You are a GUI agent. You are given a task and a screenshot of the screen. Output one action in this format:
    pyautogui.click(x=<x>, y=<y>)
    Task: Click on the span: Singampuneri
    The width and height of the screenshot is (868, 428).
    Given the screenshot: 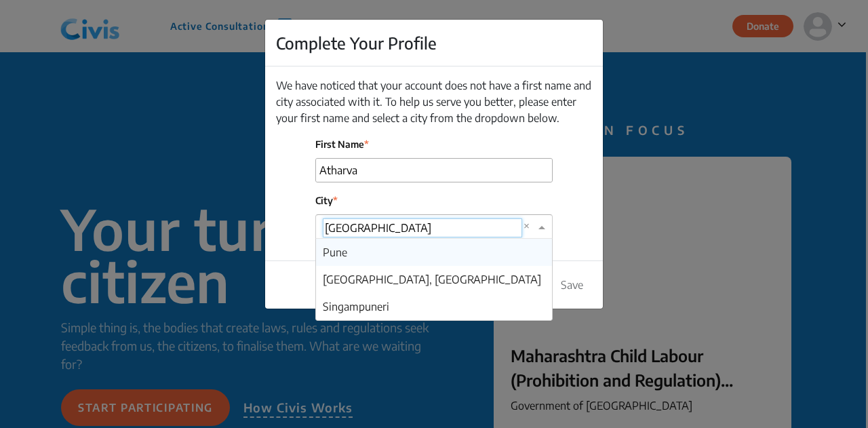 What is the action you would take?
    pyautogui.click(x=356, y=307)
    